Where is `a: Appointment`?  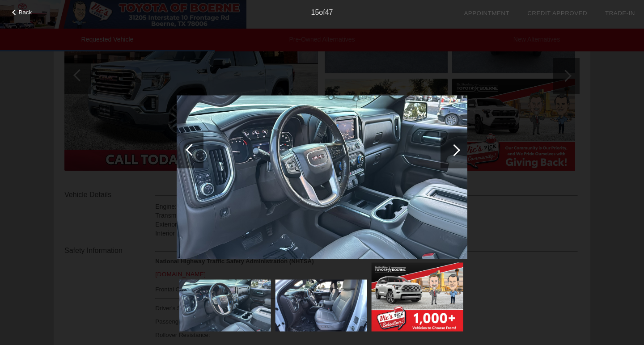 a: Appointment is located at coordinates (487, 13).